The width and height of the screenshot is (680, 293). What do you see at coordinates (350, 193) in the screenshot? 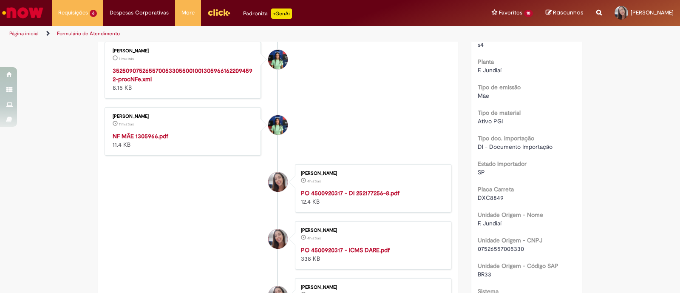
I see `a: PO 4500920317 - DI 252177256-8.pdf` at bounding box center [350, 193].